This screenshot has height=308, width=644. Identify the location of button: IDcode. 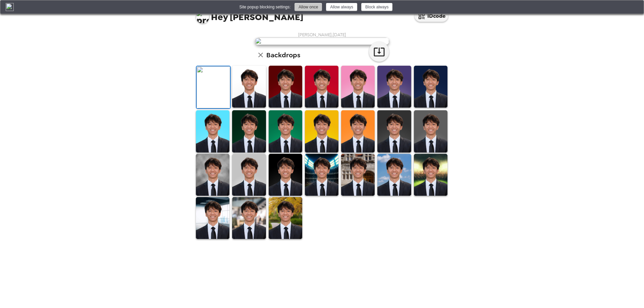
(431, 16).